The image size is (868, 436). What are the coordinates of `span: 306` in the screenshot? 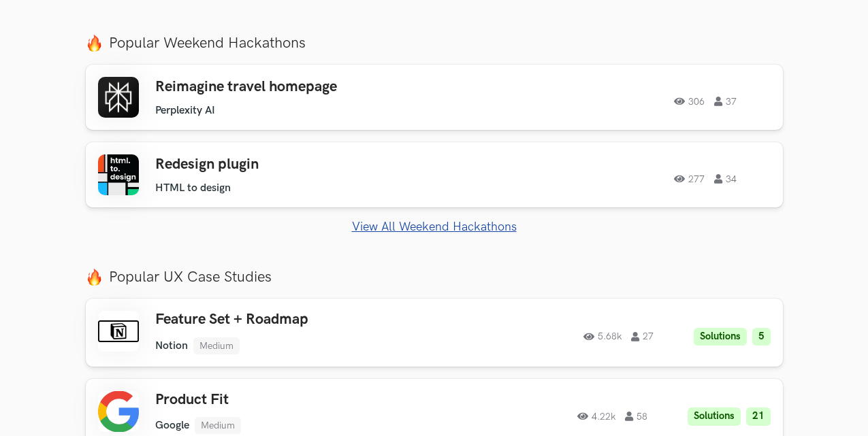 It's located at (689, 101).